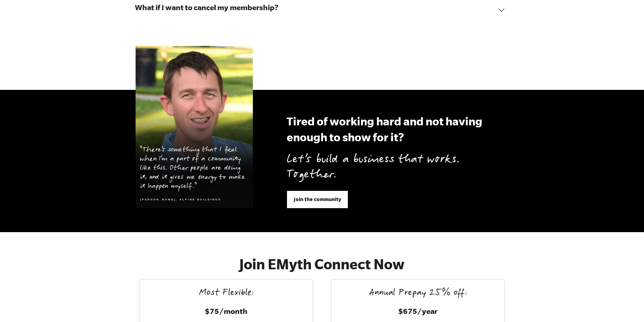  I want to click on a: Join the community, so click(318, 199).